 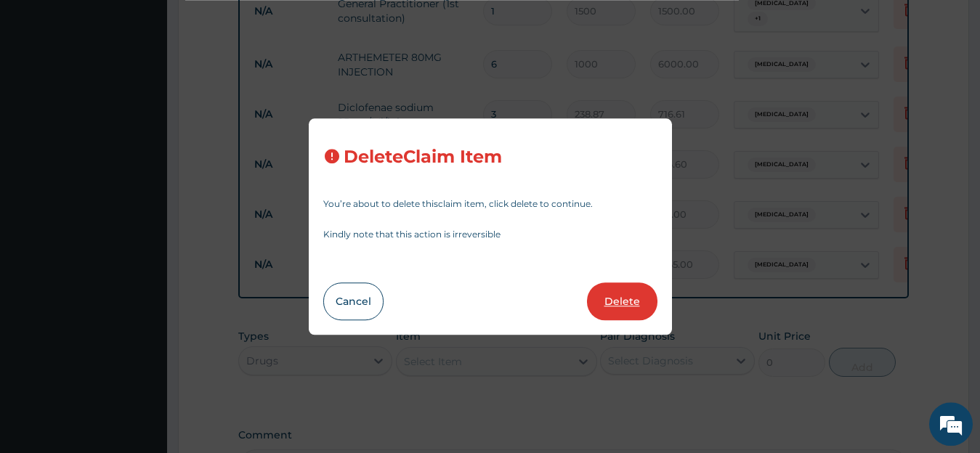 I want to click on img: d_794563401_company_1708531726252_794563401, so click(x=42, y=91).